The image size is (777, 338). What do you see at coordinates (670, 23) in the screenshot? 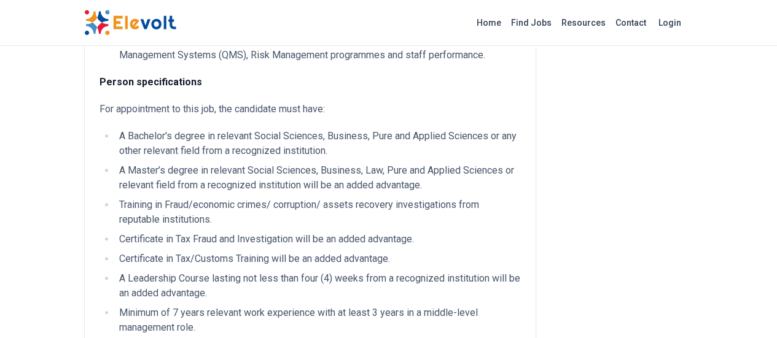
I see `a: Login` at bounding box center [670, 23].